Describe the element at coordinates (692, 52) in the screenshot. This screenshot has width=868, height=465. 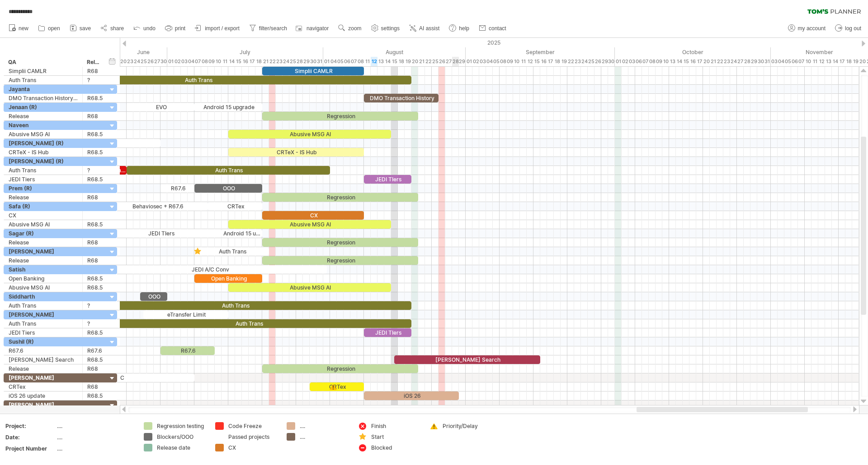
I see `div: October 2025` at that location.